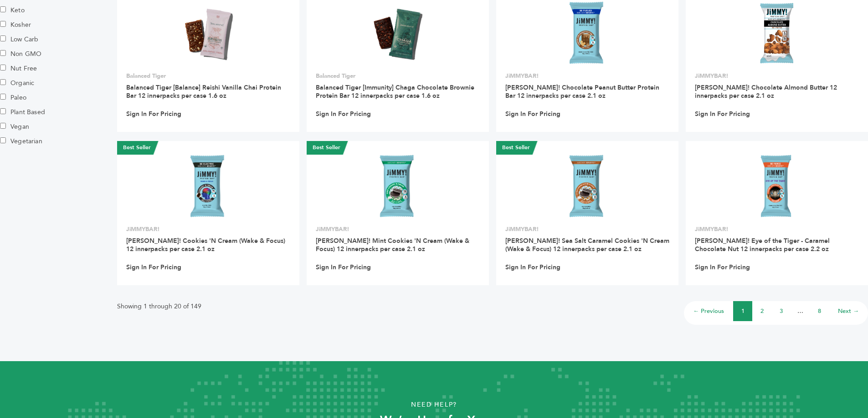 Image resolution: width=868 pixels, height=418 pixels. Describe the element at coordinates (204, 91) in the screenshot. I see `a: Balanced Tiger [Balance] Reishi Vanilla Chai Protein Bar 12 innerpacks per case 1.6 oz` at that location.